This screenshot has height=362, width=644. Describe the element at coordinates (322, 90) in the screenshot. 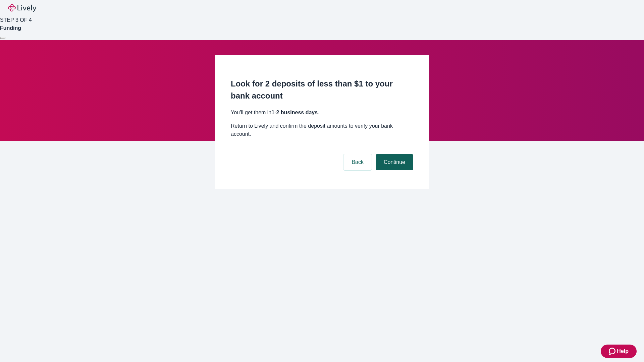

I see `h2: Look for 2 deposits of less than $1 to your bank account` at that location.